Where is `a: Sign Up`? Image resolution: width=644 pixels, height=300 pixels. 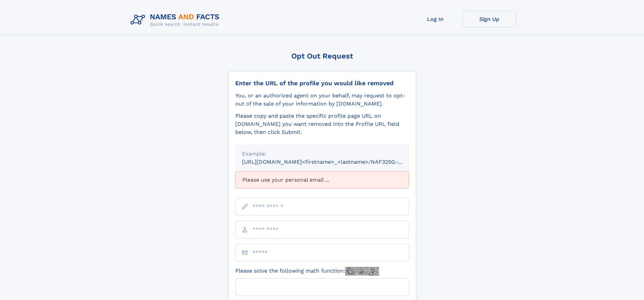 a: Sign Up is located at coordinates (489, 19).